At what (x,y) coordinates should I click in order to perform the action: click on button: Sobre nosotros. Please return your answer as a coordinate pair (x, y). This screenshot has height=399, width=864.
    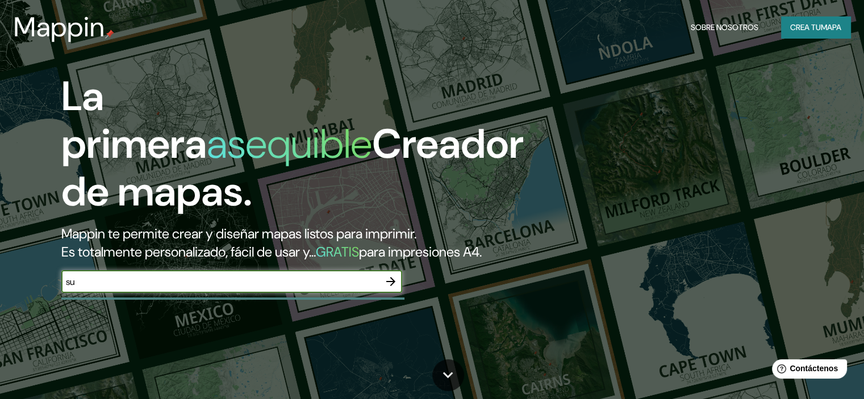
    Looking at the image, I should click on (724, 27).